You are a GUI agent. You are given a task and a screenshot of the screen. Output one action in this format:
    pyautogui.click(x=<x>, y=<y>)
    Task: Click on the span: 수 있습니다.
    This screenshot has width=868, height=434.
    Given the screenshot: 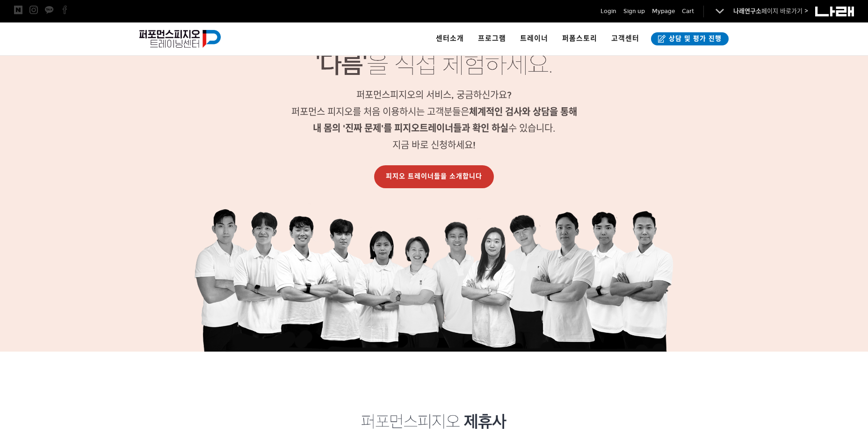 What is the action you would take?
    pyautogui.click(x=434, y=128)
    